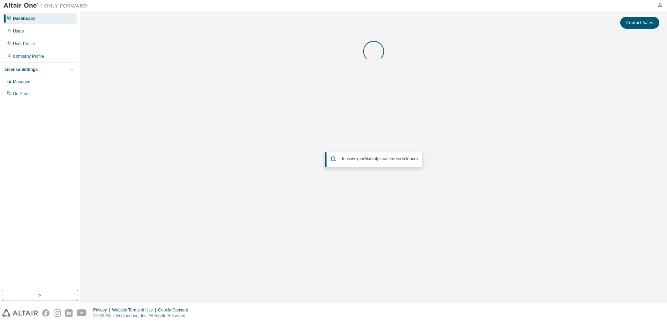 The height and width of the screenshot is (323, 667). Describe the element at coordinates (21, 94) in the screenshot. I see `div: On Prem` at that location.